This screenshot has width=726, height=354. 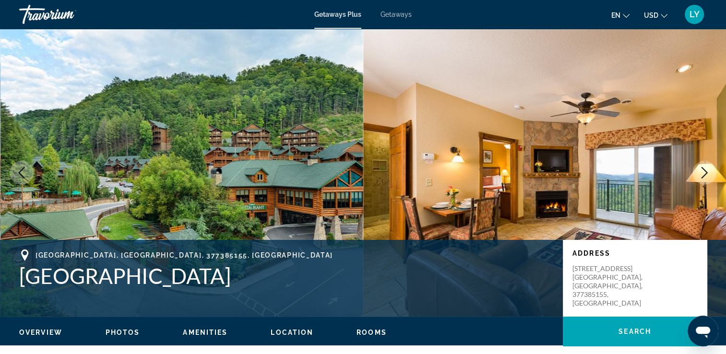 I want to click on button: Location, so click(x=292, y=332).